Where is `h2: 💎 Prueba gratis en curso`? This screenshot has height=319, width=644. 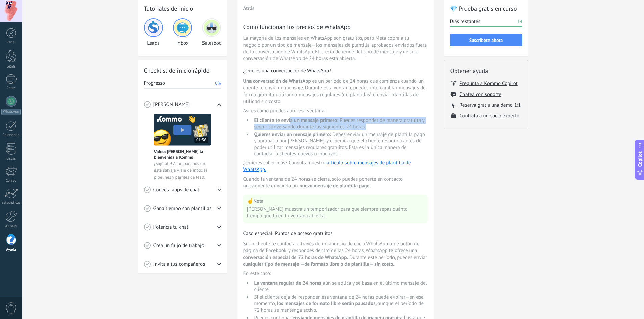
h2: 💎 Prueba gratis en curso is located at coordinates (486, 9).